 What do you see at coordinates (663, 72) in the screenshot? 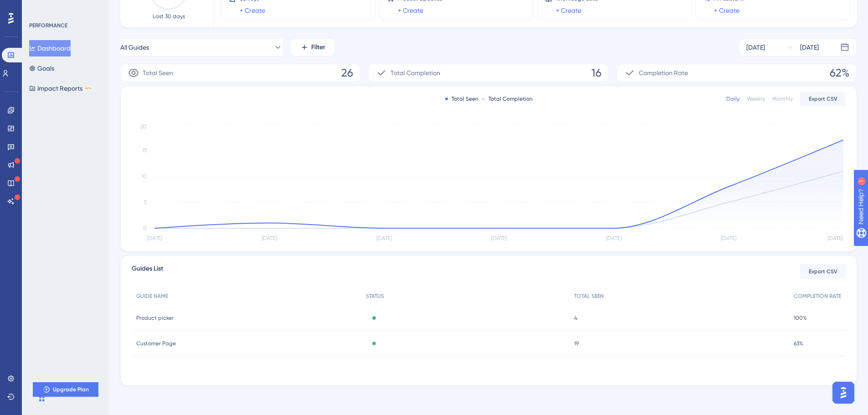
I see `span: Completion Rate` at bounding box center [663, 72].